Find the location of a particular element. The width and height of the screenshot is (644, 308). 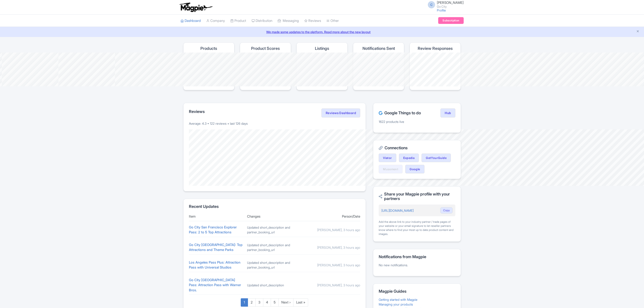

button: Close announcement is located at coordinates (638, 32).